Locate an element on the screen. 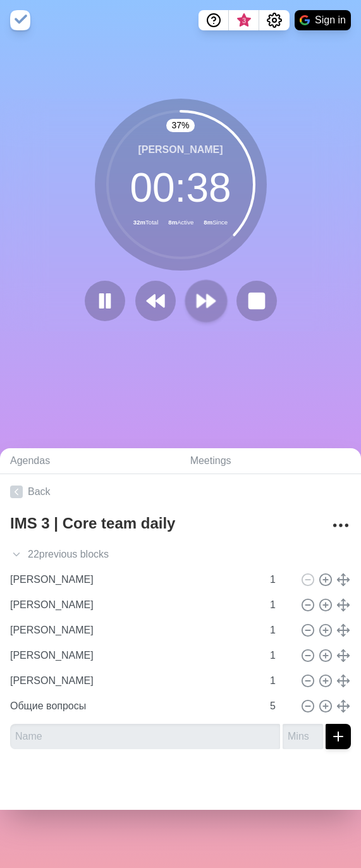 This screenshot has width=361, height=868. button: Sign in is located at coordinates (322, 20).